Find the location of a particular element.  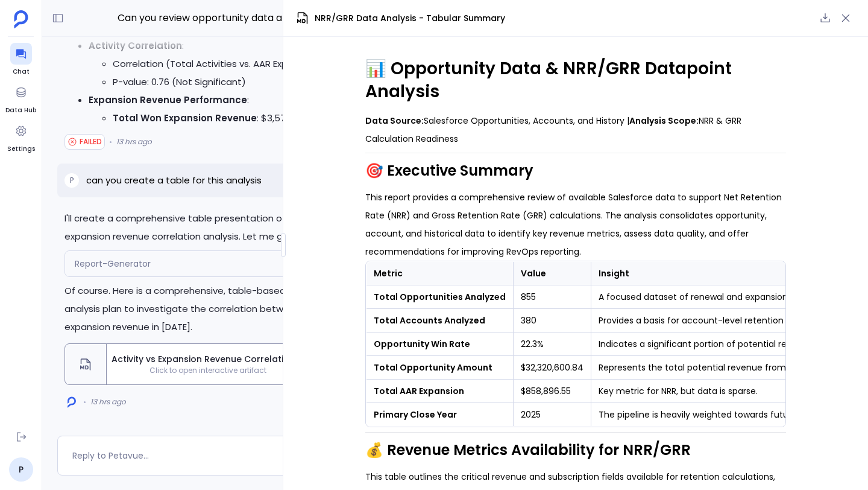

img: logo is located at coordinates (72, 402).